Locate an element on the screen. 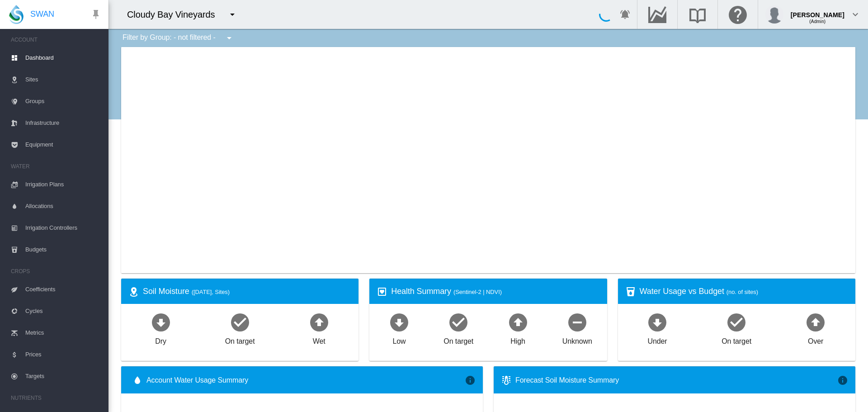 This screenshot has height=412, width=868. span: Coefficients is located at coordinates (63, 289).